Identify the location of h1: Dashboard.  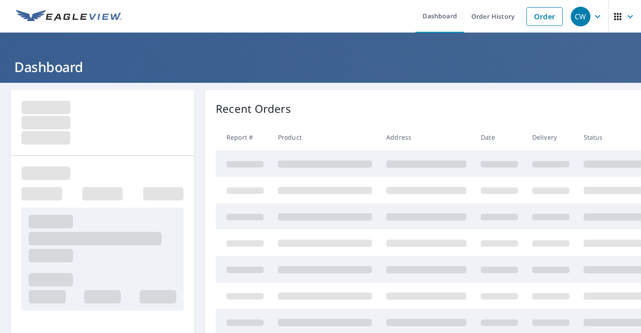
(321, 67).